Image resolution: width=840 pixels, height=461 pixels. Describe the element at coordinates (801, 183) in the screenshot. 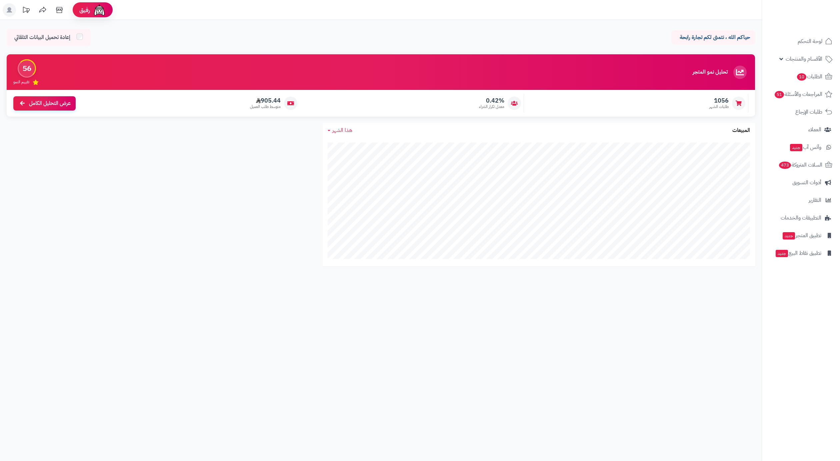

I see `a: أدوات التسويق` at that location.